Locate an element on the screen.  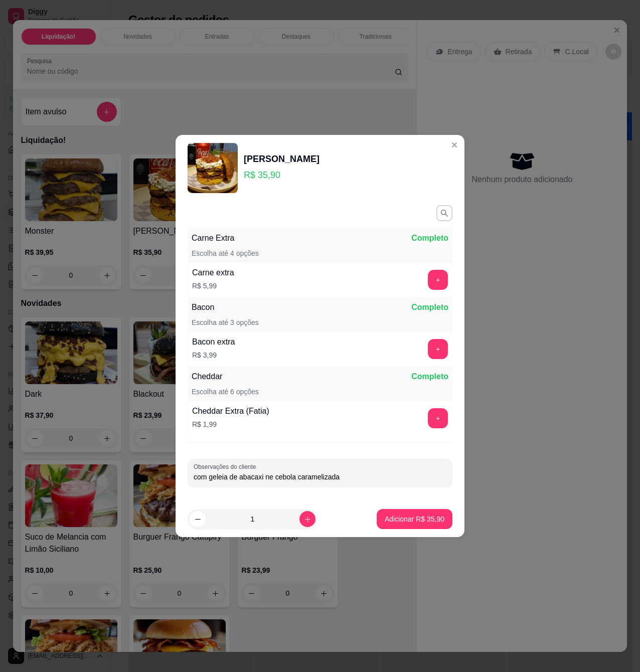
p: Escolha até 3 opções is located at coordinates (226, 323).